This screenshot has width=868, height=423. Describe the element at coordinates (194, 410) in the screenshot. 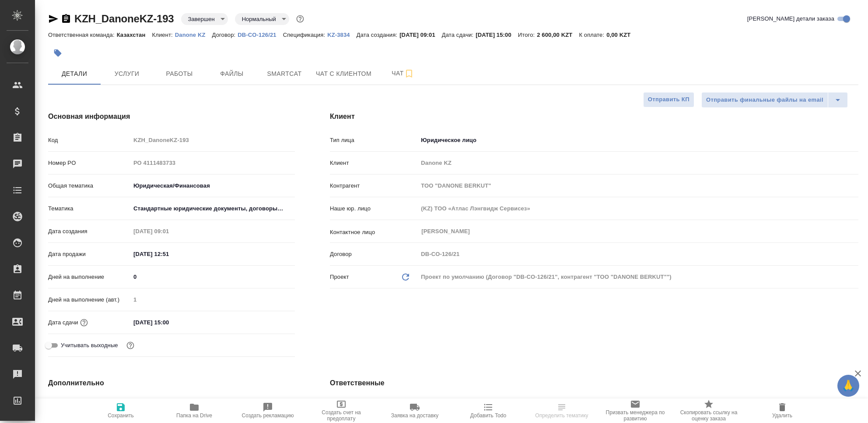

I see `button: Папка на Drive` at that location.